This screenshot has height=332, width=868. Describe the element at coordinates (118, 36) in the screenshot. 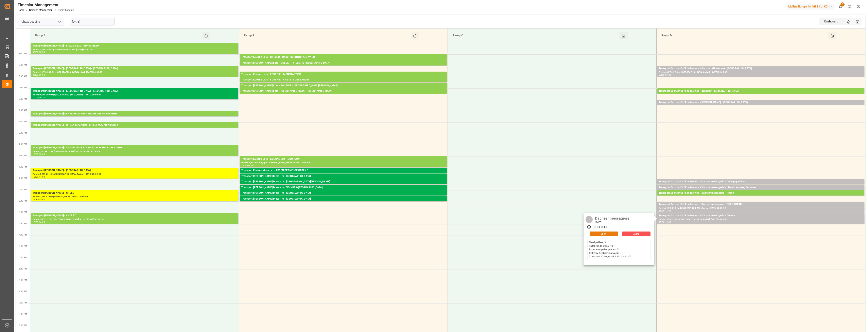

I see `div: Ramp A` at that location.